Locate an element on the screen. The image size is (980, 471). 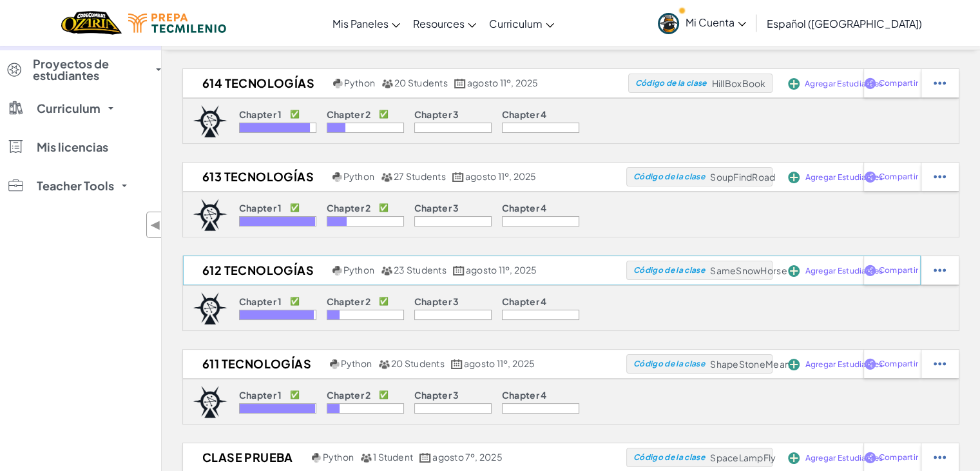
img: Home is located at coordinates (91, 23).